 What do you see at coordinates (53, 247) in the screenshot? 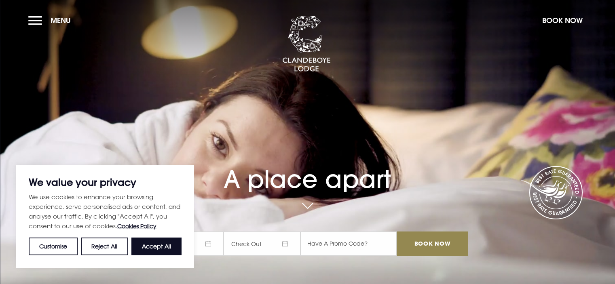
I see `button: Customise` at bounding box center [53, 247].